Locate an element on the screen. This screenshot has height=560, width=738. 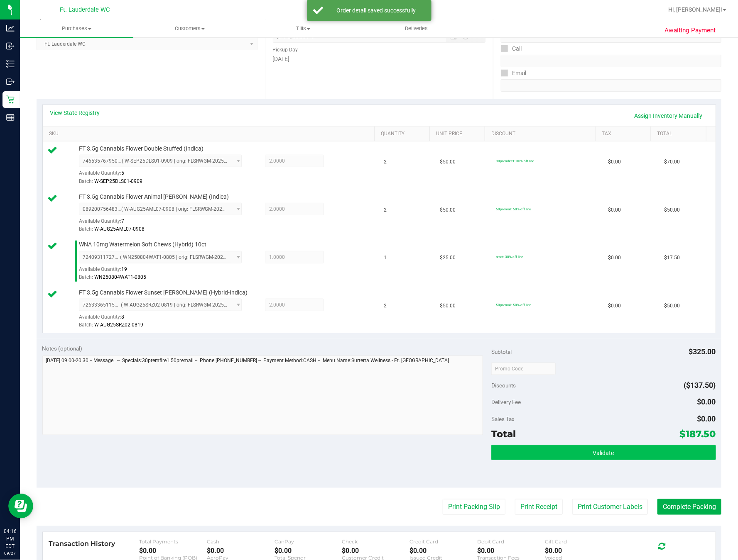
input: Promo Code is located at coordinates (523, 369).